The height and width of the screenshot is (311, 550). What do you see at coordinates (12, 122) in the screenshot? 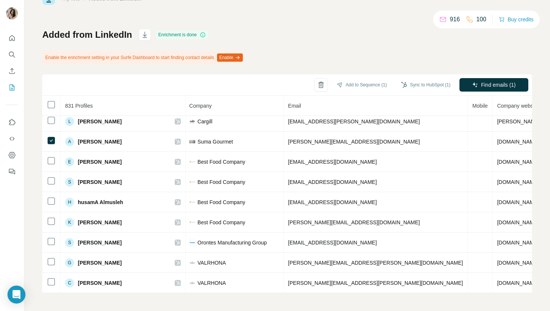
I see `button: Use Surfe on LinkedIn` at bounding box center [12, 122].